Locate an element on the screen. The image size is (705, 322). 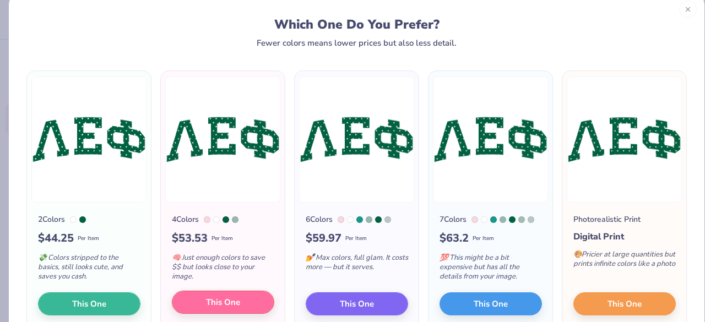
div: Pricier at large quantities but prints infinite colors like a photo is located at coordinates (625, 262).